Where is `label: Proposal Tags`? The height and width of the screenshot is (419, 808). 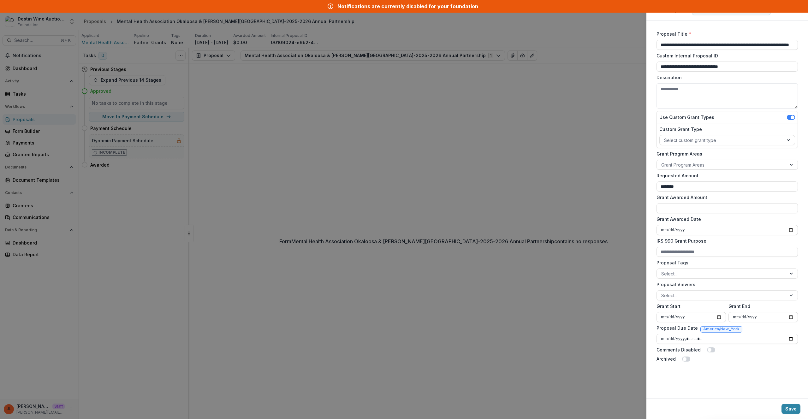
label: Proposal Tags is located at coordinates (725, 263).